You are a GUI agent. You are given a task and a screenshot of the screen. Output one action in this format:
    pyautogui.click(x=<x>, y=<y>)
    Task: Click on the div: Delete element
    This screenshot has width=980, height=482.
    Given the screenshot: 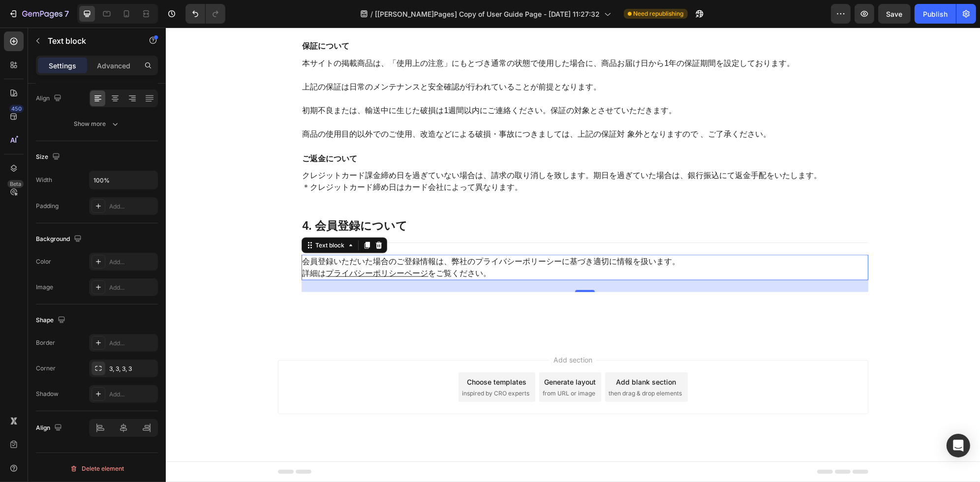 What is the action you would take?
    pyautogui.click(x=97, y=469)
    